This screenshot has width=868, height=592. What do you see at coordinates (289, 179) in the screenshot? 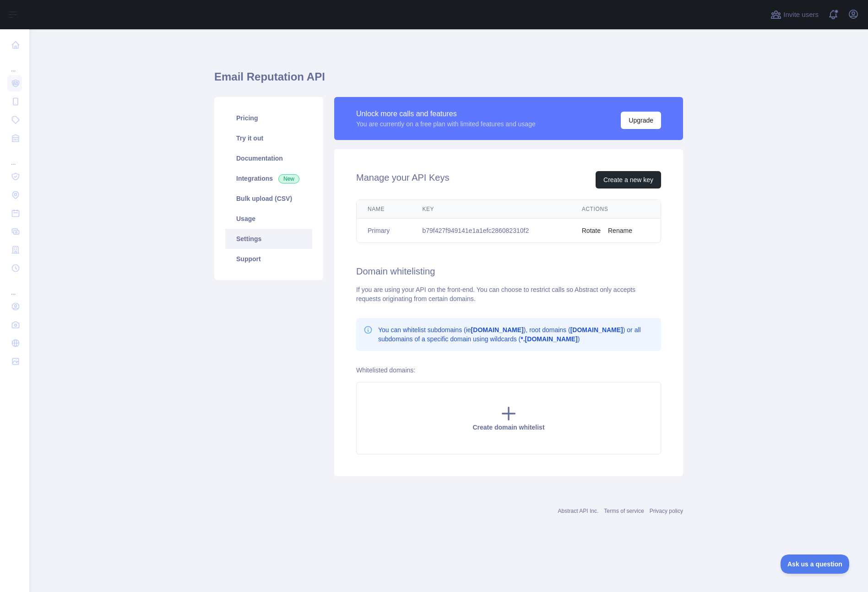
I see `span: New` at bounding box center [289, 179].